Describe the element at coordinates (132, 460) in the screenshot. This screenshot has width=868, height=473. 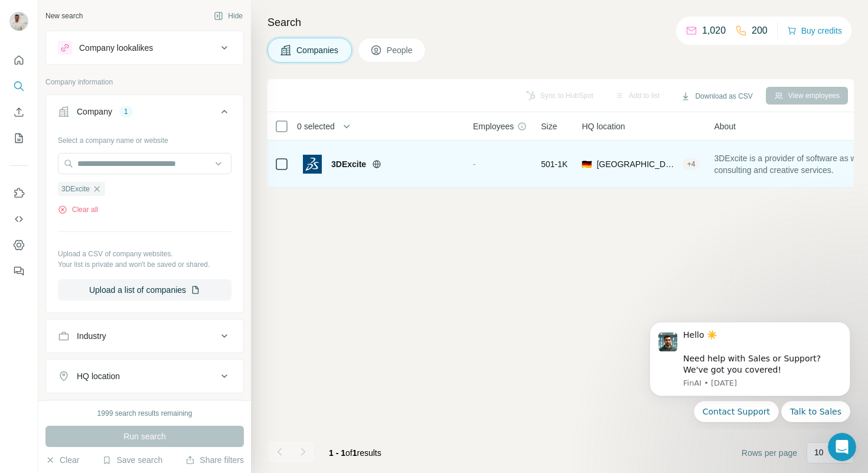
I see `button: Save search` at that location.